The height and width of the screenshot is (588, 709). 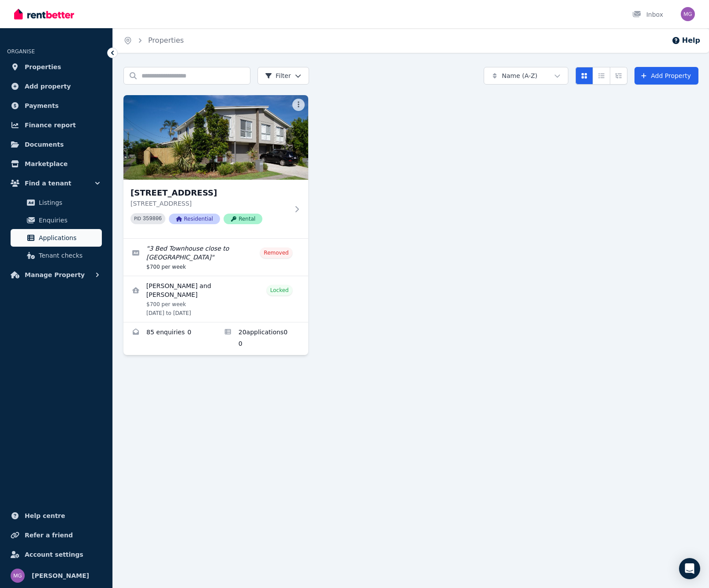 I want to click on img: 1/42 West Ave, Wynnum, so click(x=216, y=138).